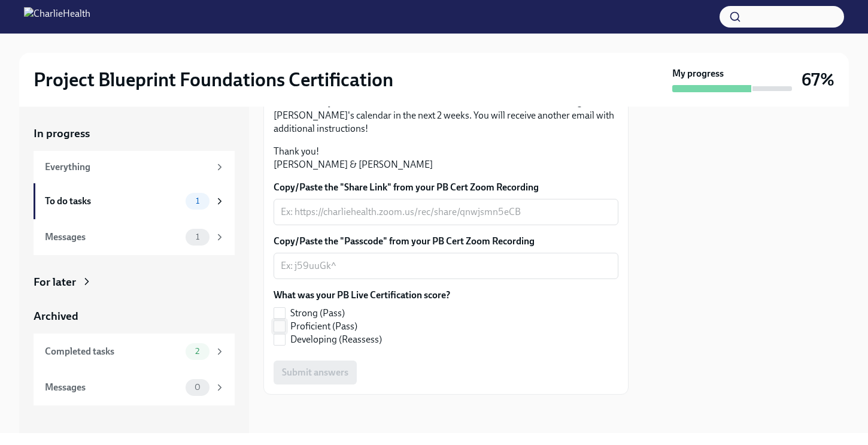  Describe the element at coordinates (134, 352) in the screenshot. I see `a: Completed tasks2` at that location.